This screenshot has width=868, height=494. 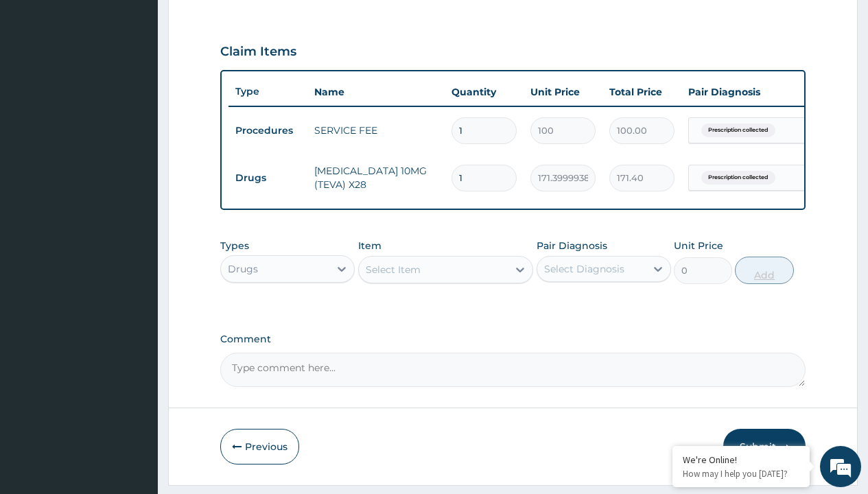 What do you see at coordinates (699, 245) in the screenshot?
I see `label: Unit Price` at bounding box center [699, 245].